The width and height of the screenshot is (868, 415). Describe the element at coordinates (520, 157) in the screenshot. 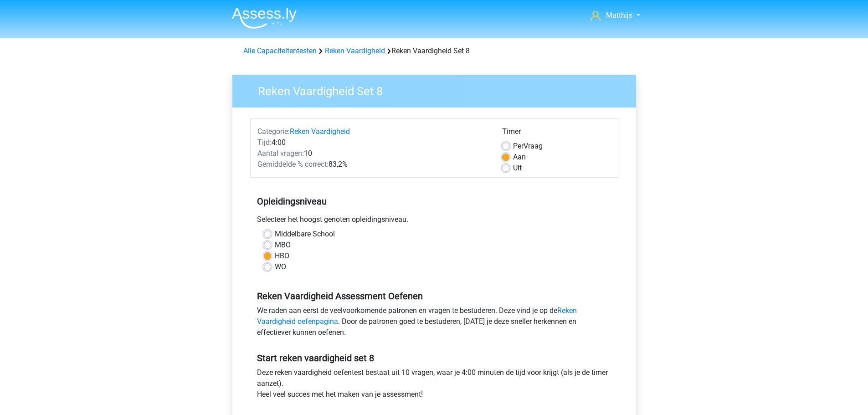

I see `label: Aan` at that location.